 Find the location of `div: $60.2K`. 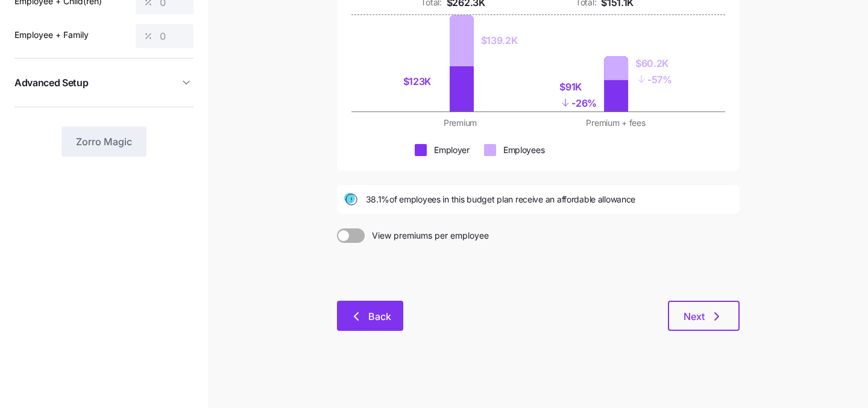

div: $60.2K is located at coordinates (654, 63).